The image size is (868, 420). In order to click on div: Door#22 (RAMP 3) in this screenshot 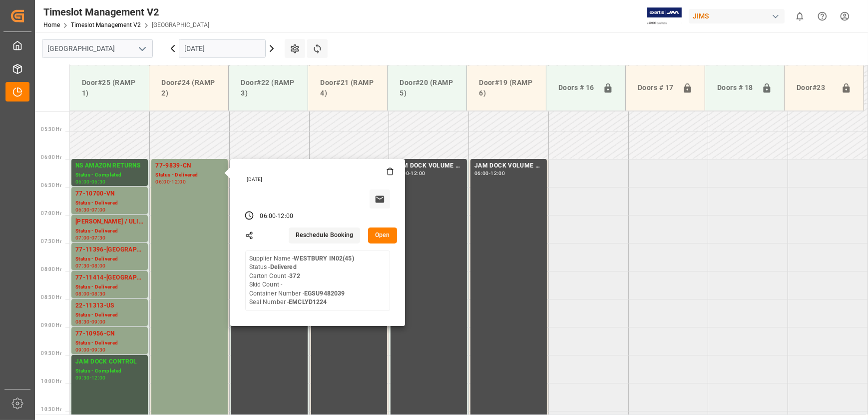, I will do `click(268, 88)`.